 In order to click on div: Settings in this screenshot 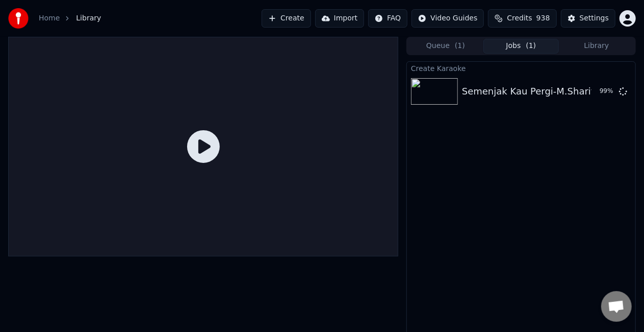, I will do `click(594, 18)`.